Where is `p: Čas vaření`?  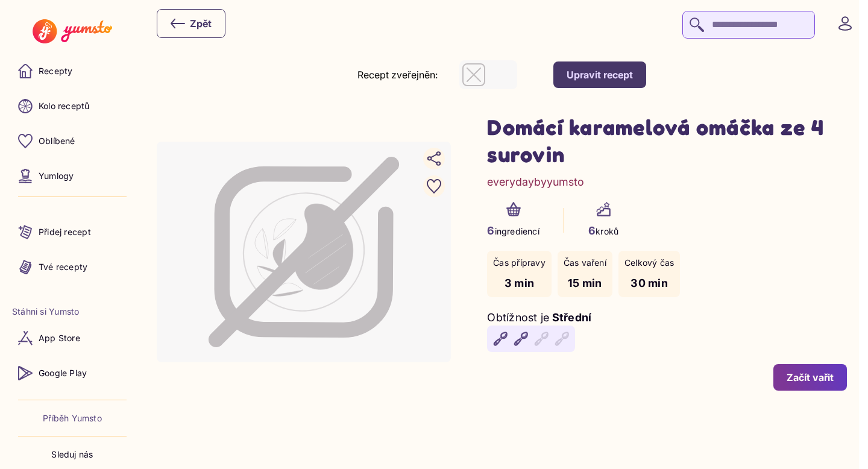 p: Čas vaření is located at coordinates (585, 263).